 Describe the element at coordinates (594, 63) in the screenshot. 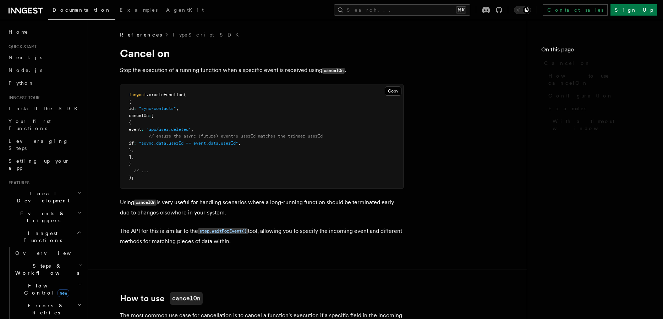

I see `a: Cancel on` at that location.